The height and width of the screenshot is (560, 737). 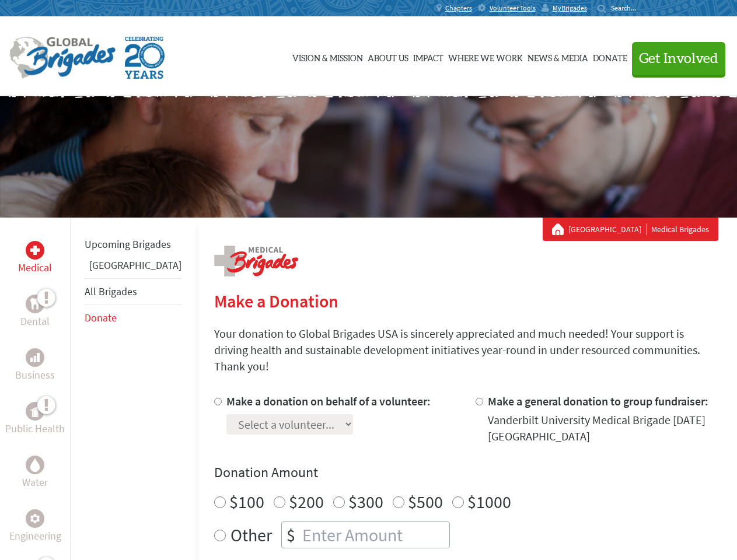 What do you see at coordinates (35, 473) in the screenshot?
I see `a: WaterWater` at bounding box center [35, 473].